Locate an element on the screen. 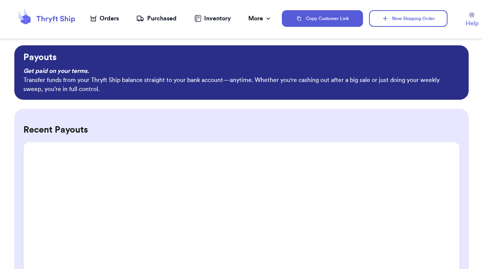 Image resolution: width=483 pixels, height=269 pixels. div: More is located at coordinates (260, 18).